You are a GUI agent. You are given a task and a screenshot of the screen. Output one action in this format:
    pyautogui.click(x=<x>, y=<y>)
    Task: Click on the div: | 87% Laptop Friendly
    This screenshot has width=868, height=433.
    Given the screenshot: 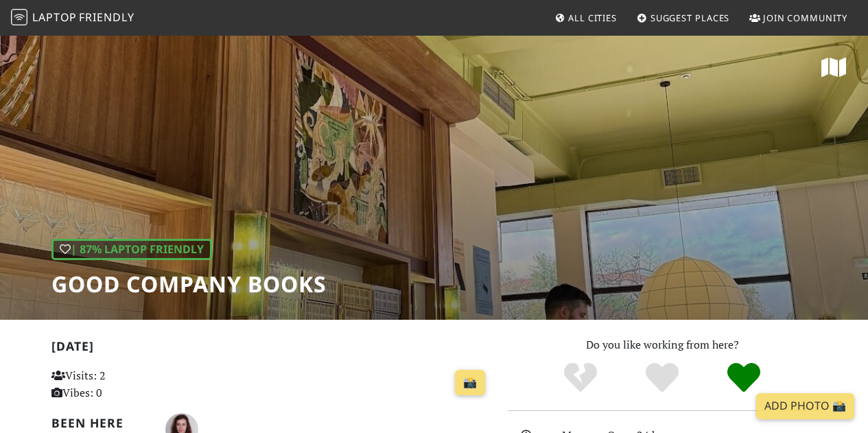 What is the action you would take?
    pyautogui.click(x=132, y=250)
    